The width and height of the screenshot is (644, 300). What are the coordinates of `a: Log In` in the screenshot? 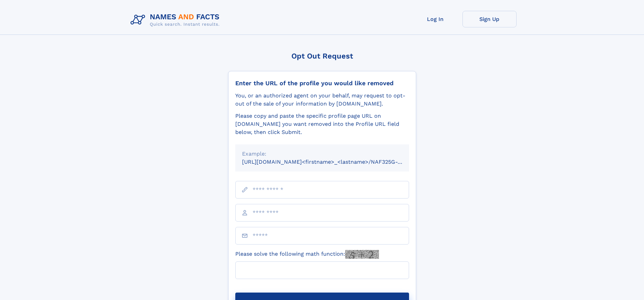 It's located at (436, 19).